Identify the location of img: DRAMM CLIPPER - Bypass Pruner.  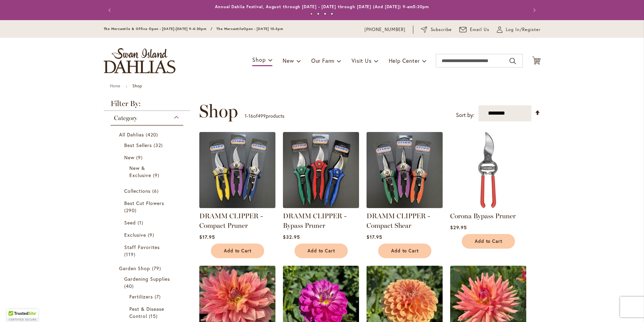
(321, 170).